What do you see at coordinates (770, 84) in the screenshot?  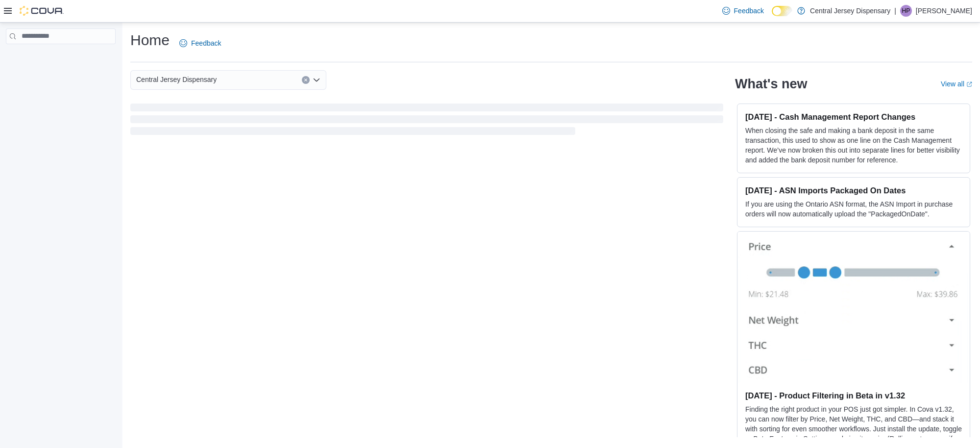 I see `h2: What's new` at bounding box center [770, 84].